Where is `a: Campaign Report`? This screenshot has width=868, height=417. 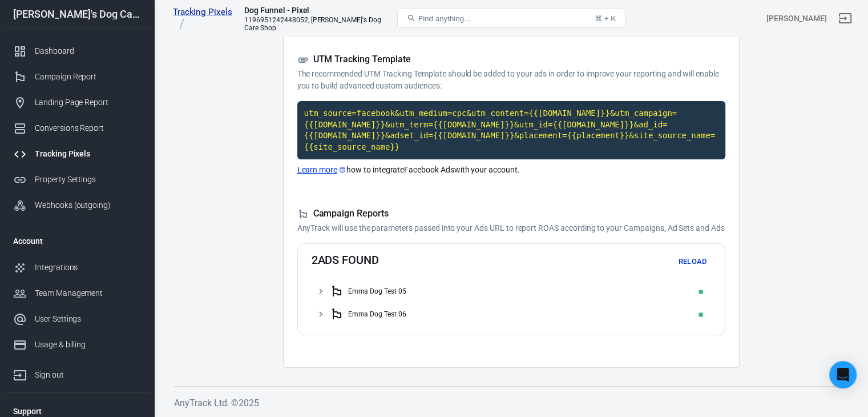
a: Campaign Report is located at coordinates (77, 77).